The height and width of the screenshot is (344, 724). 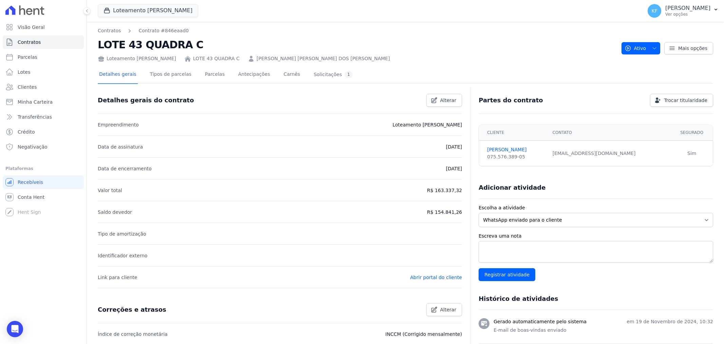 What do you see at coordinates (30, 182) in the screenshot?
I see `span: Recebíveis` at bounding box center [30, 182].